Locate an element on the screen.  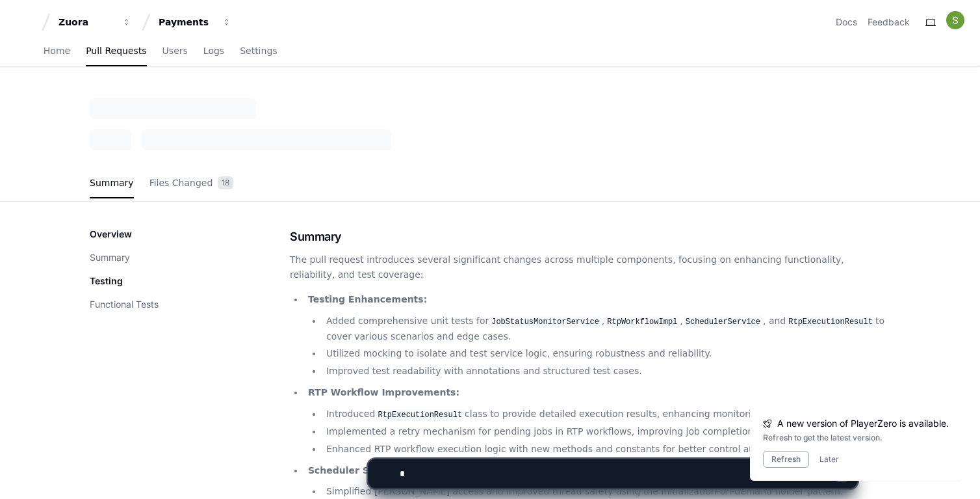
p: The pull request introduces several significant changes across multiple components, focusing on e... is located at coordinates (590, 267).